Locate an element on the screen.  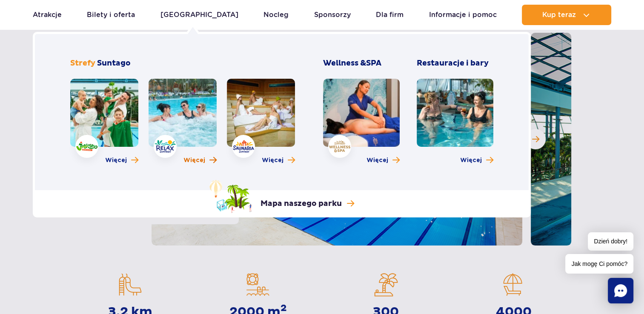
span: Strefy is located at coordinates (83, 63).